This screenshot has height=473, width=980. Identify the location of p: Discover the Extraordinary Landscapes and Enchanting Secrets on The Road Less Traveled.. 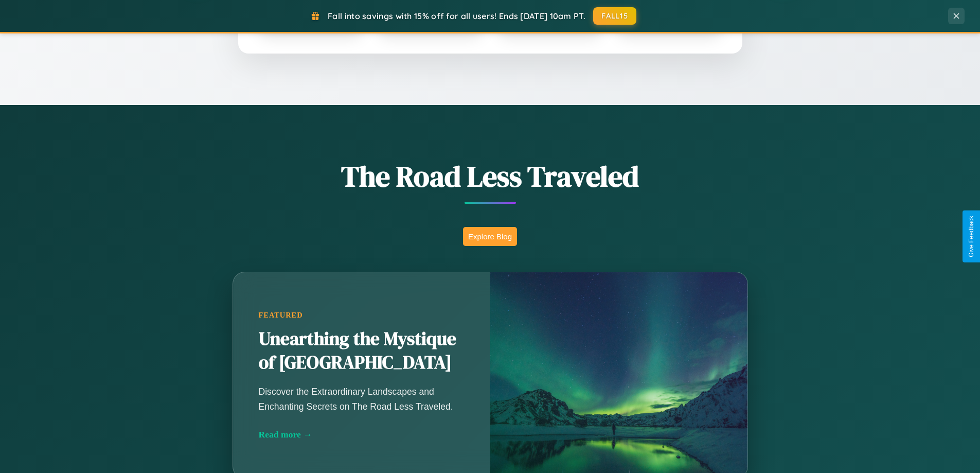
(362, 399).